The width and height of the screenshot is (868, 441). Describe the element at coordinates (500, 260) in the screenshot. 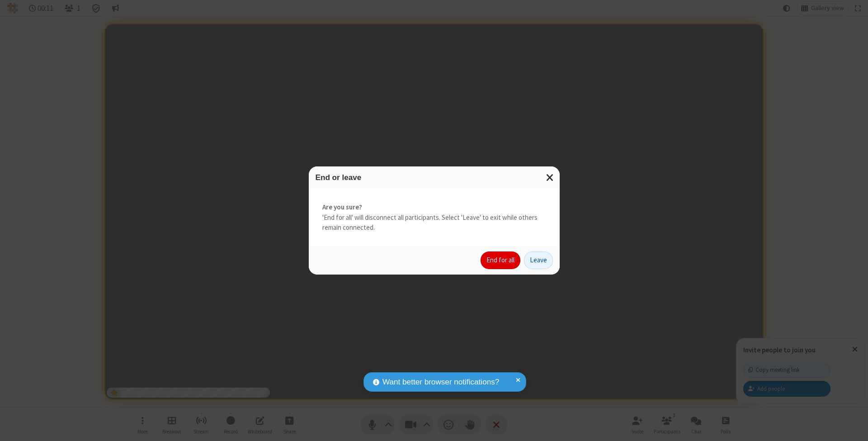

I see `button: End for all` at that location.